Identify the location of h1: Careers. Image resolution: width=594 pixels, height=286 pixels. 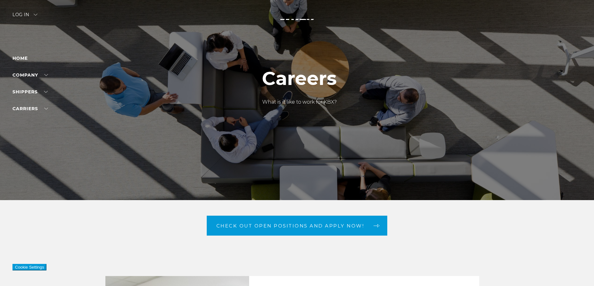
(299, 79).